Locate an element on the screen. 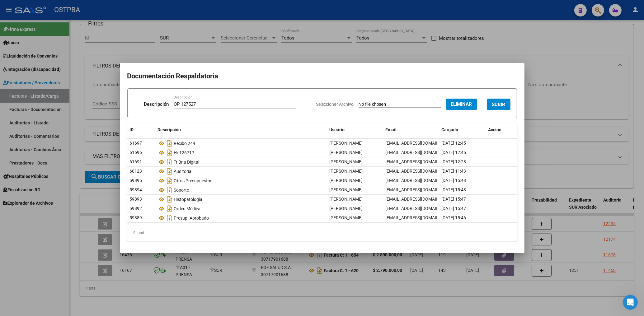 This screenshot has height=316, width=644. div: Presup. Aprobado is located at coordinates (241, 218).